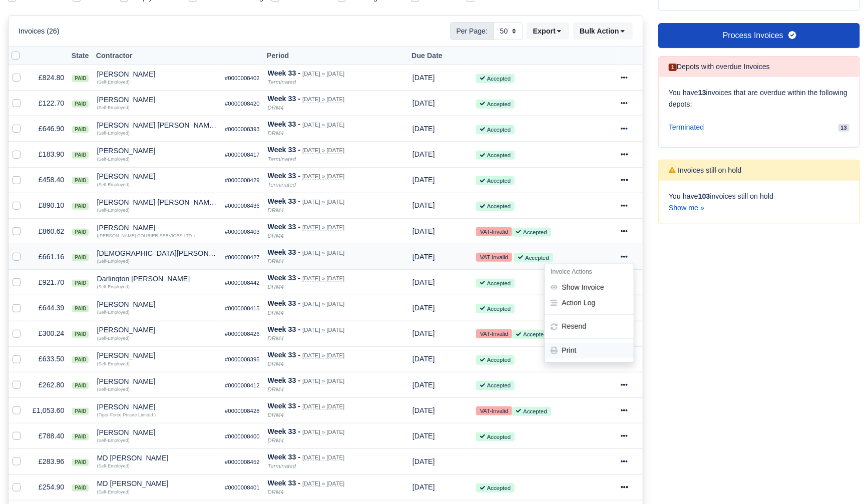 The height and width of the screenshot is (504, 868). Describe the element at coordinates (242, 257) in the screenshot. I see `small: #0000008427` at that location.